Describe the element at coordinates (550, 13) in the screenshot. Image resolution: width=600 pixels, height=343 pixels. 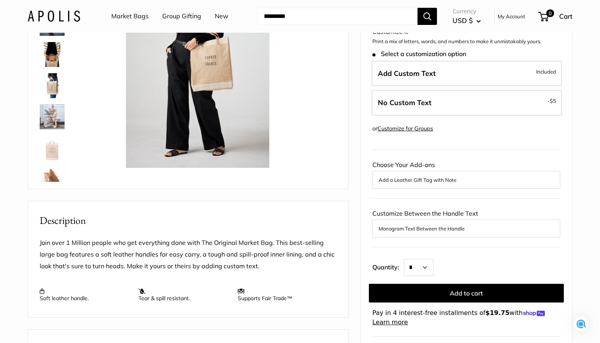
I see `span: 0` at that location.